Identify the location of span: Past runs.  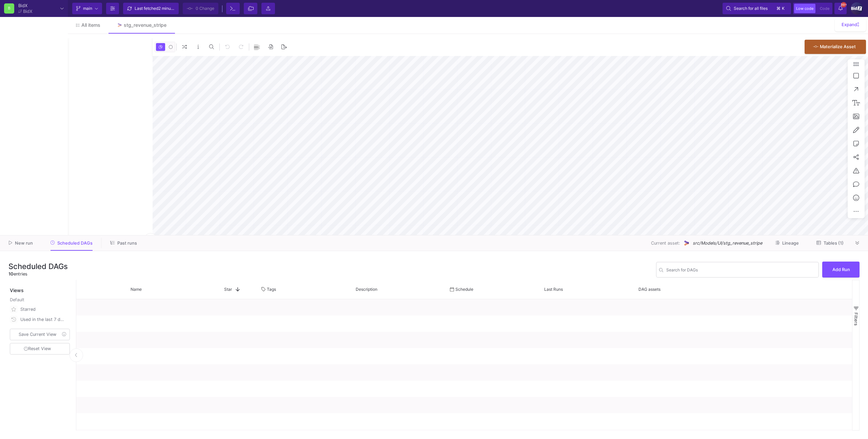
(127, 243).